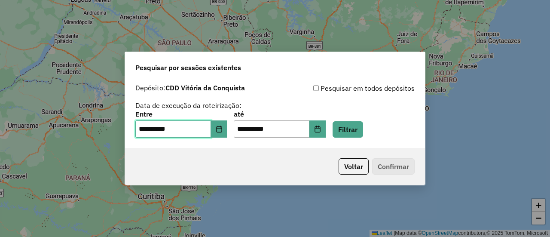  What do you see at coordinates (190, 88) in the screenshot?
I see `label: Depósito:` at bounding box center [190, 88].